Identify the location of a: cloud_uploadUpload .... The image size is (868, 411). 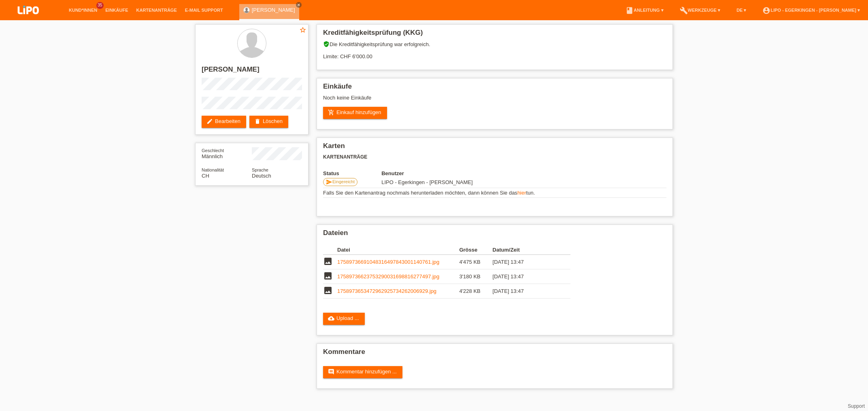
(344, 319).